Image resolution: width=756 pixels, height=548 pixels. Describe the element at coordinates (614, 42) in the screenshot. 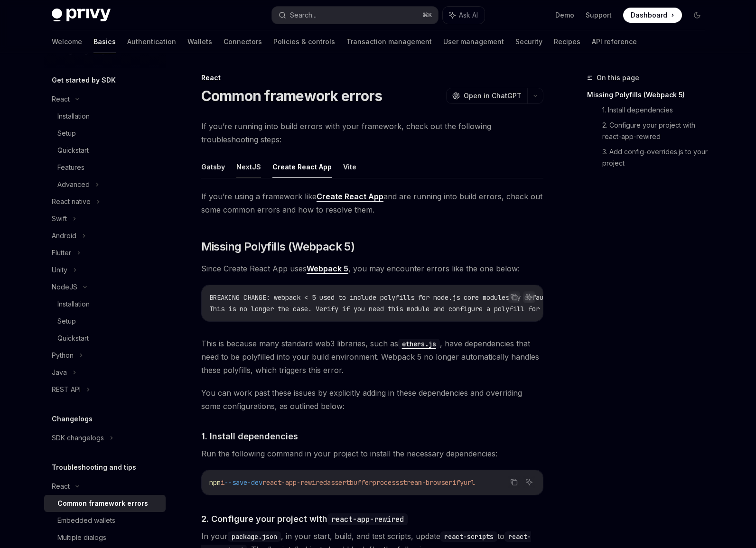

I see `a: API reference` at that location.